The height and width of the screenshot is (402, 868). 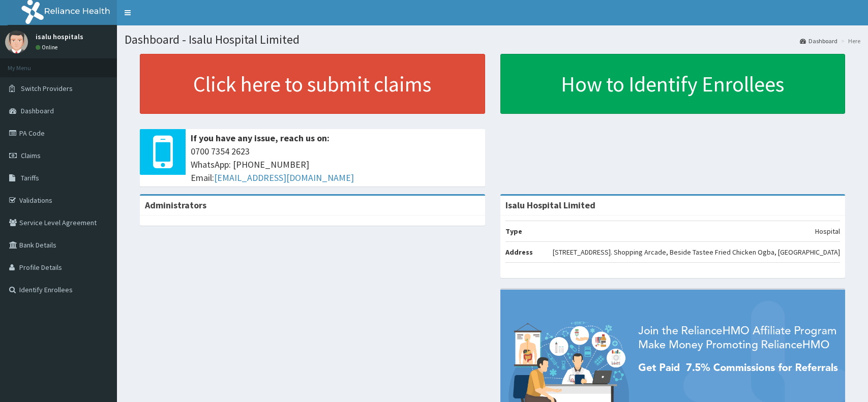 I want to click on p: Hospital, so click(x=828, y=232).